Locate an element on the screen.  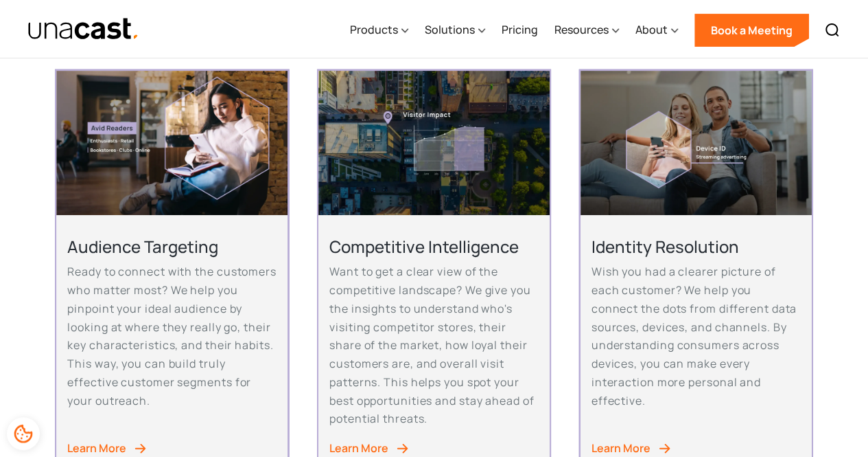
a: home is located at coordinates (83, 29).